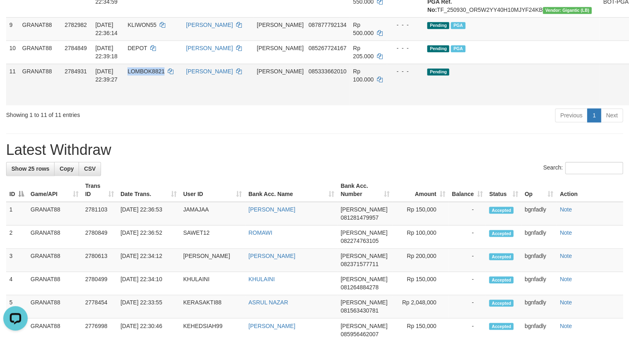  I want to click on span: PGA, so click(458, 48).